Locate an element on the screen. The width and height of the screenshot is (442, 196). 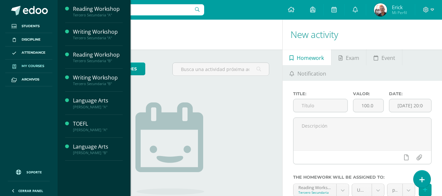
h1: Activities is located at coordinates (170, 34).